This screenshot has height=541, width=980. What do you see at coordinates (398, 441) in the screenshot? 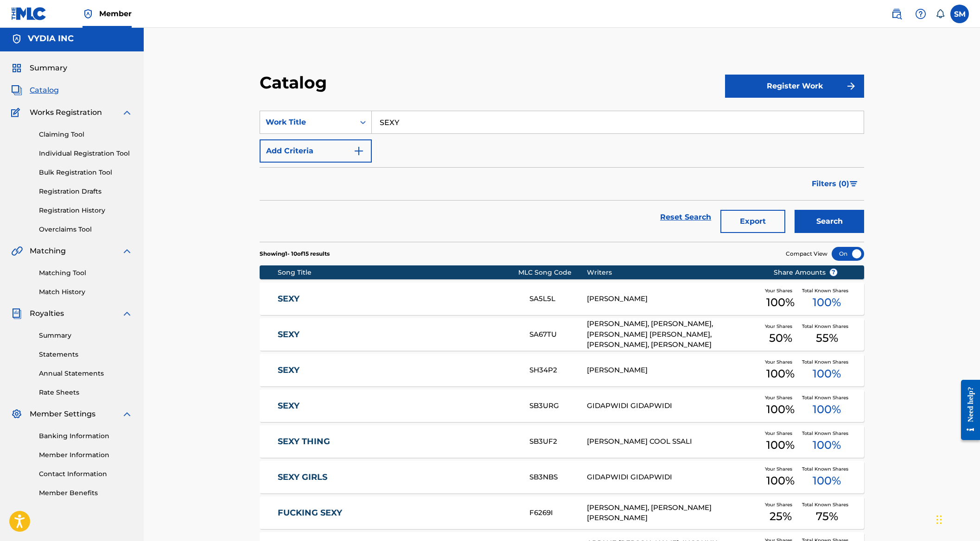
I see `a: SEXY THING` at bounding box center [398, 441].